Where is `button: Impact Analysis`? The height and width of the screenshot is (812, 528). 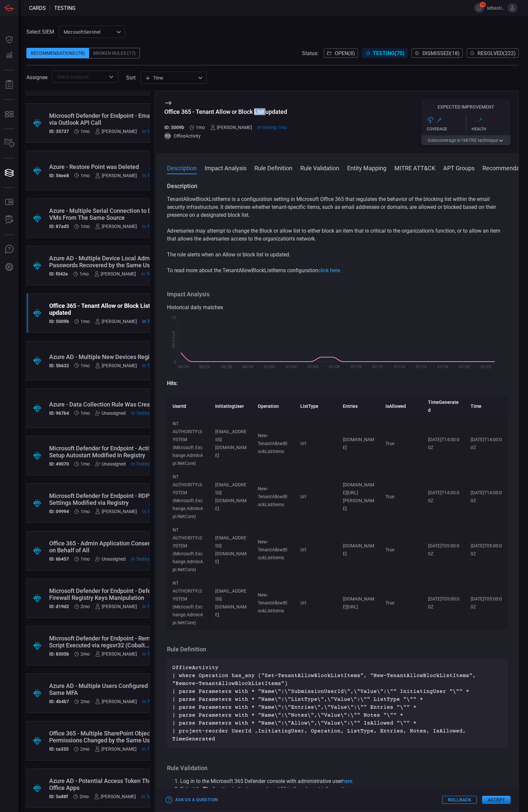 button: Impact Analysis is located at coordinates (225, 168).